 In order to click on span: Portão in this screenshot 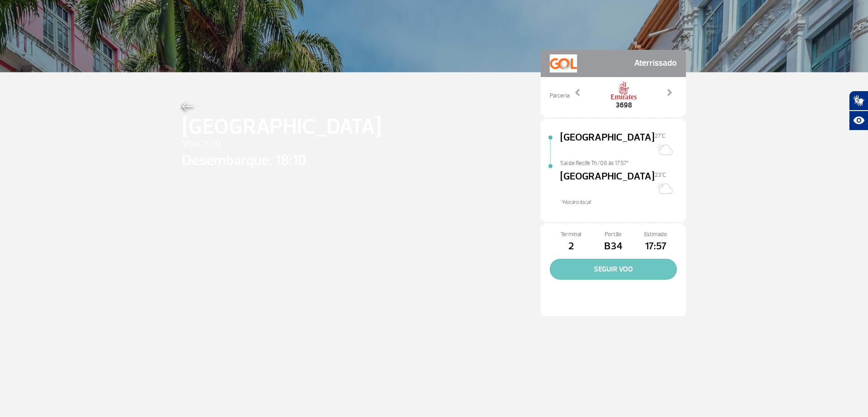, I will do `click(613, 234)`.